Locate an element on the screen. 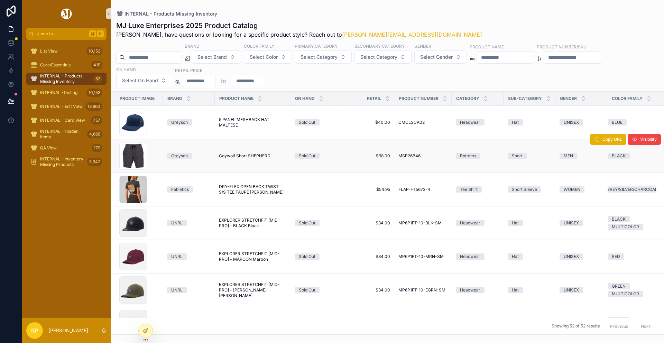 The width and height of the screenshot is (664, 343). a: WOMEN is located at coordinates (581, 190).